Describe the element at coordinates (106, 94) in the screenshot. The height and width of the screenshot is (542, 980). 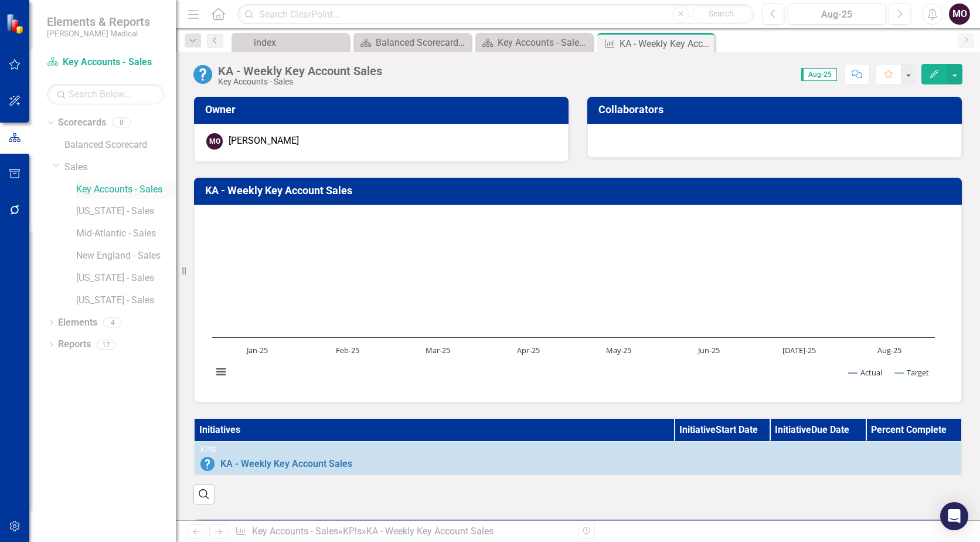
I see `input: Search Below...` at that location.